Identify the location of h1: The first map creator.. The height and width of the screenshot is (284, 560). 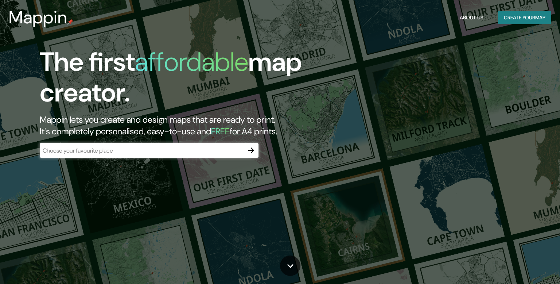
(180, 80).